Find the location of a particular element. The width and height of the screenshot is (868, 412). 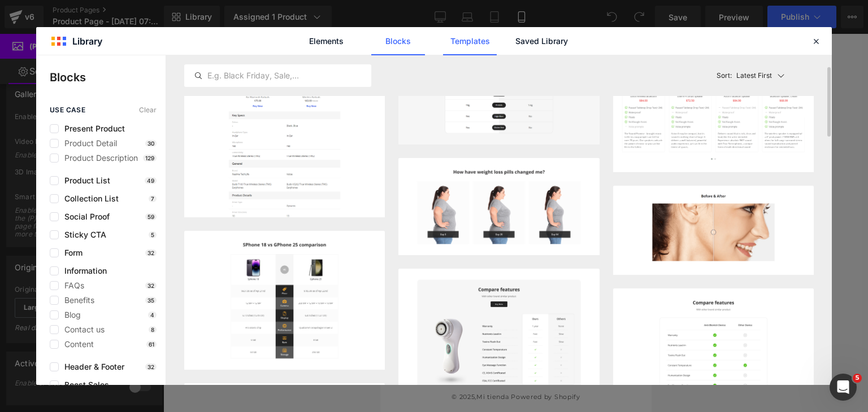

a: Explore Blocks is located at coordinates (136, 157).